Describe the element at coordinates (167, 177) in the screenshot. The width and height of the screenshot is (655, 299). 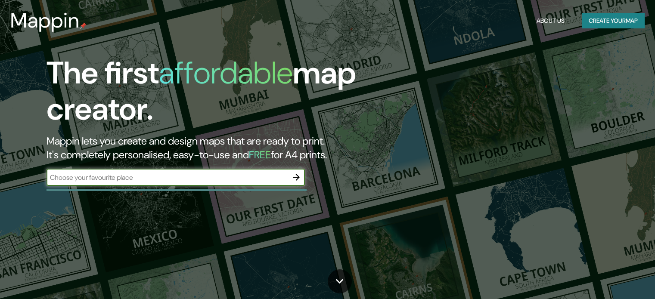
I see `input: Choose your favourite place` at that location.